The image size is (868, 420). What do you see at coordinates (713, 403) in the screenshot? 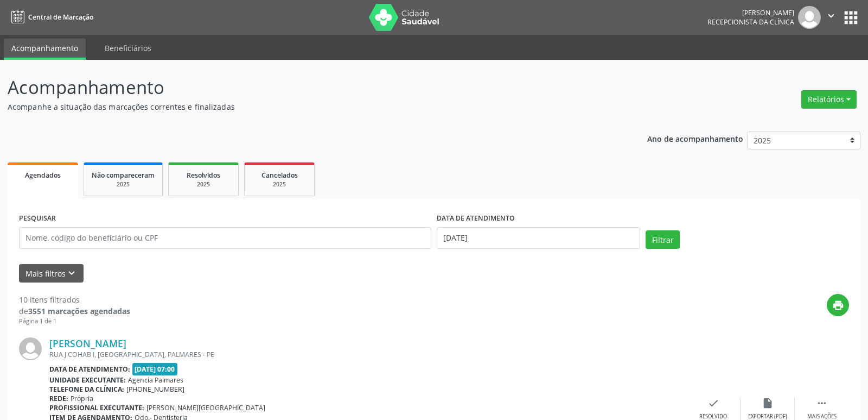
I see `i: check` at bounding box center [713, 403].